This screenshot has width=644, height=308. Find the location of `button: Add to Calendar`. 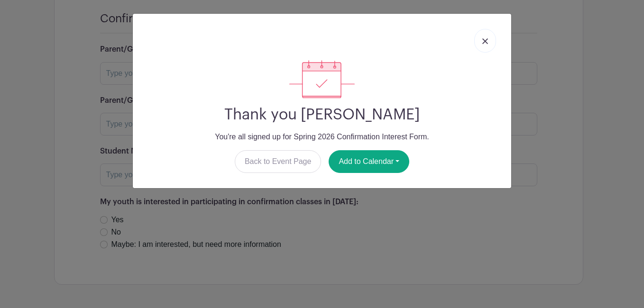

button: Add to Calendar is located at coordinates (369, 162).